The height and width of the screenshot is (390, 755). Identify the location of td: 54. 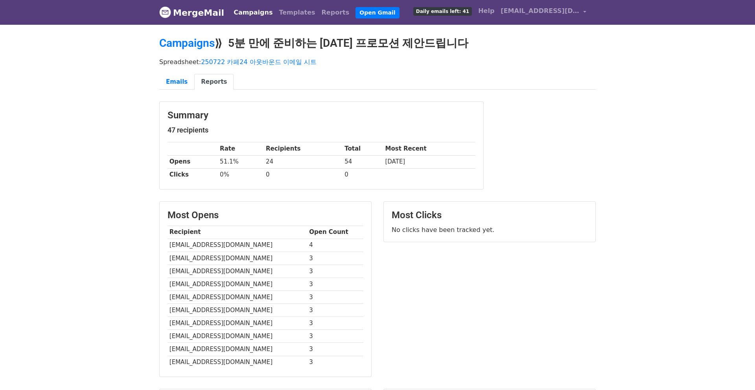
(363, 162).